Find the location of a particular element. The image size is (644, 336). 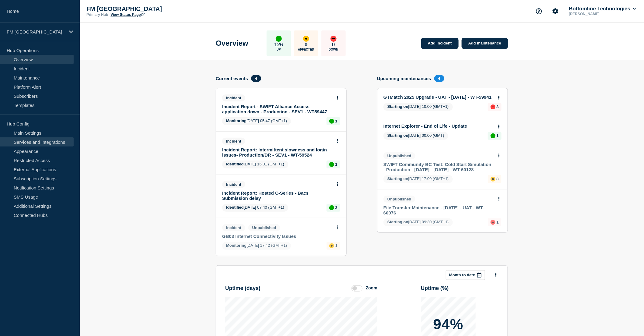

p: Up is located at coordinates (279, 49).